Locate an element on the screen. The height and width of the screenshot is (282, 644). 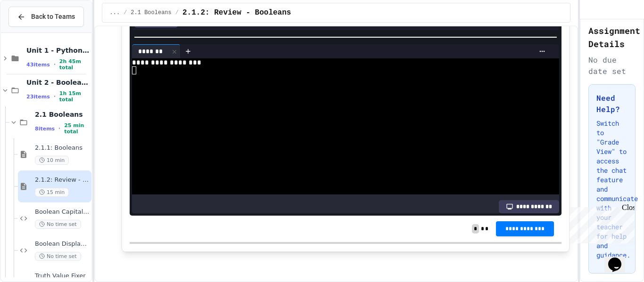
span: Truth Value Fixer is located at coordinates (62, 275).